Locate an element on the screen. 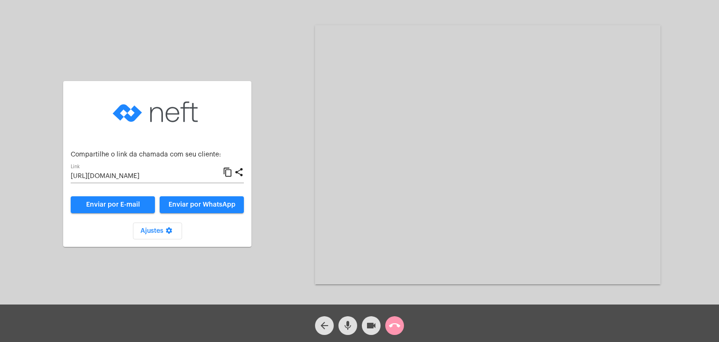 The image size is (719, 342). a: Enviar por E-mail is located at coordinates (113, 204).